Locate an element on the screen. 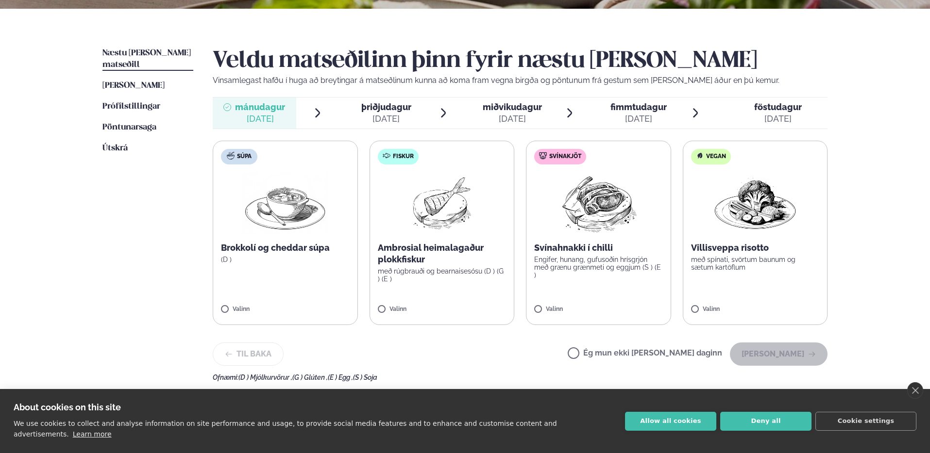 The height and width of the screenshot is (453, 930). span: Útskrá is located at coordinates (115, 148).